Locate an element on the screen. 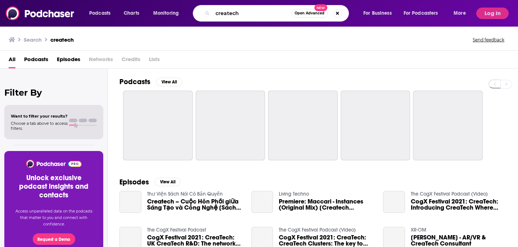  span: Open Advanced is located at coordinates (309, 13).